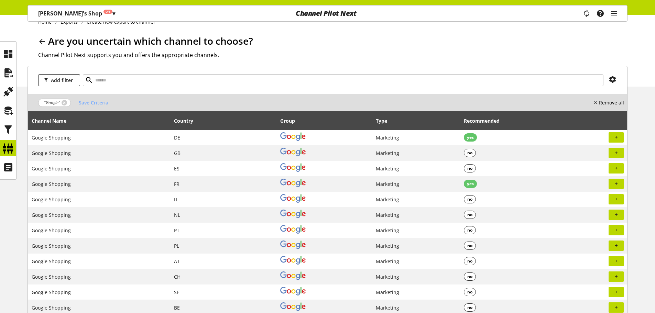 The width and height of the screenshot is (655, 313). What do you see at coordinates (62, 80) in the screenshot?
I see `span: Add filter` at bounding box center [62, 80].